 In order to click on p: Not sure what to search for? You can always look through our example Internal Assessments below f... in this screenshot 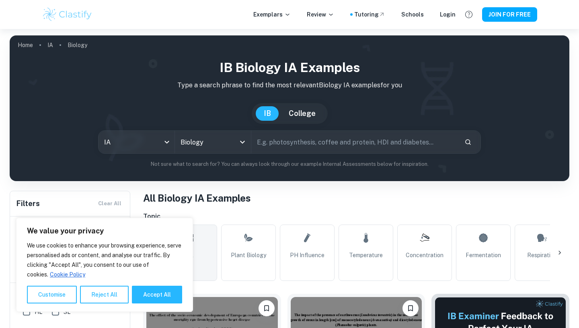, I will do `click(289, 164)`.